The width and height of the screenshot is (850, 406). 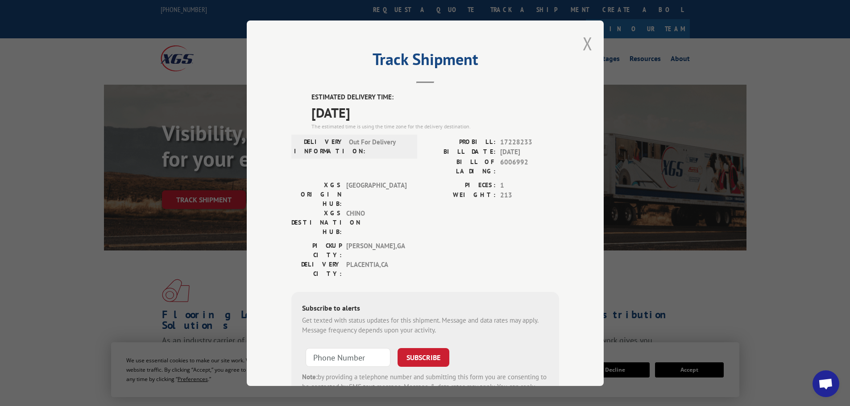 I want to click on label: DELIVERY INFORMATION:, so click(x=319, y=146).